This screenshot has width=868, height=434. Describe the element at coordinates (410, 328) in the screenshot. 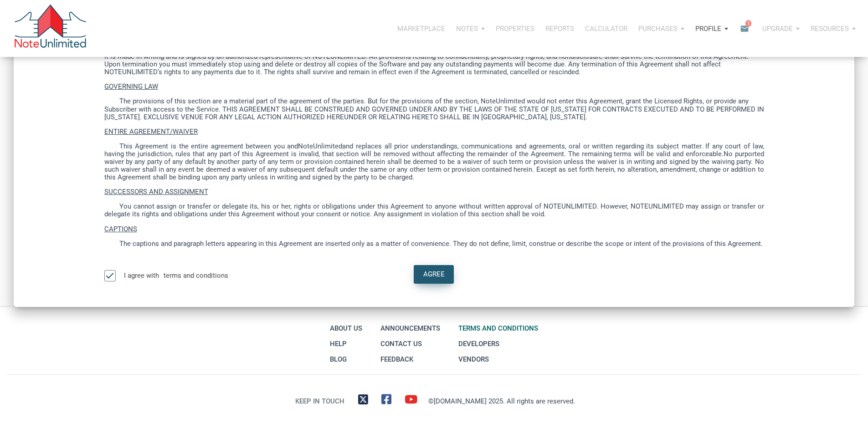

I see `a: Announcements` at that location.